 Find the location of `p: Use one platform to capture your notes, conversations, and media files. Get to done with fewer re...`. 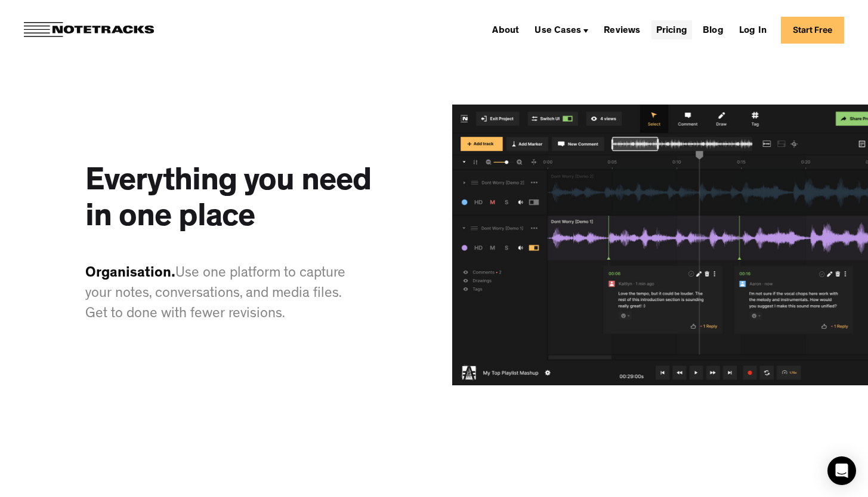

p: Use one platform to capture your notes, conversations, and media files. Get to done with fewer re... is located at coordinates (222, 295).